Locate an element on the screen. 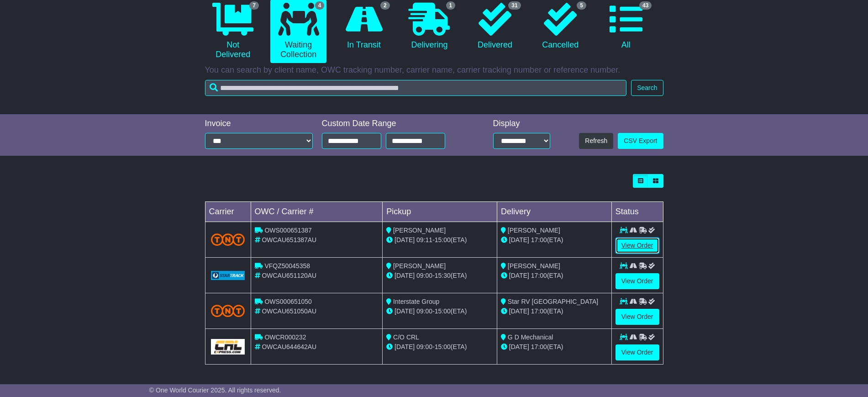 This screenshot has width=868, height=397. span: 43 is located at coordinates (646, 5).